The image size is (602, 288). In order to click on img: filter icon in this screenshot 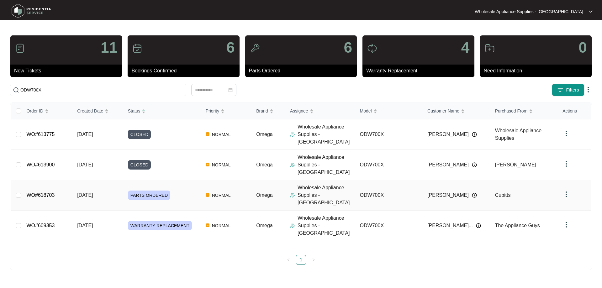, I will do `click(561, 90)`.